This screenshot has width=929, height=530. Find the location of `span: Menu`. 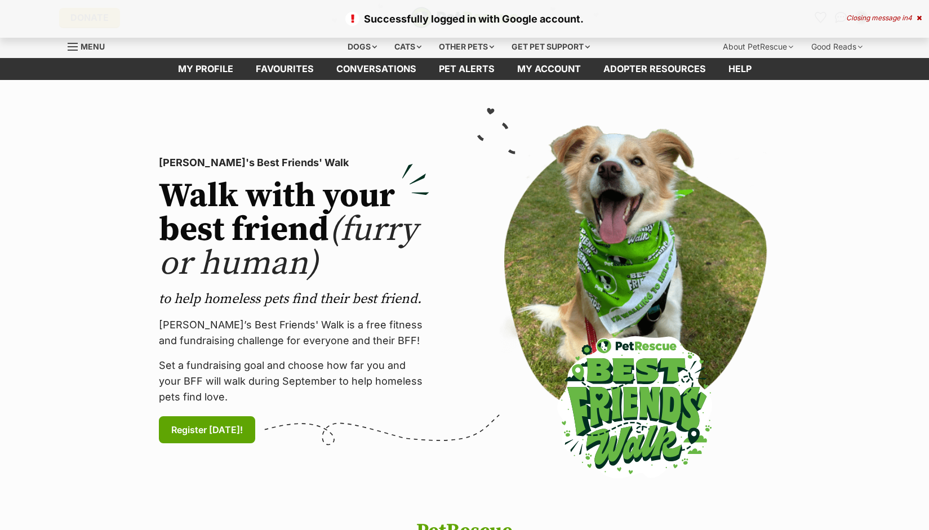

span: Menu is located at coordinates (92, 46).